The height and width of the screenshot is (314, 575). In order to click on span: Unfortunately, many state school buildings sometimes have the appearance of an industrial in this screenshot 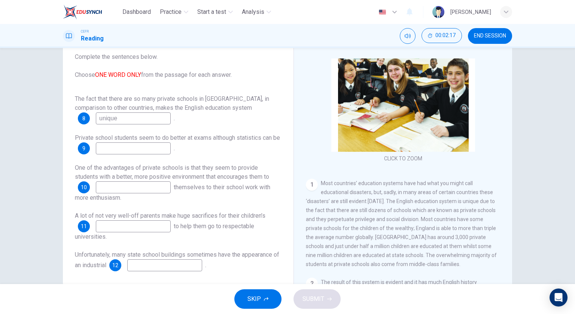, I will do `click(177, 259)`.